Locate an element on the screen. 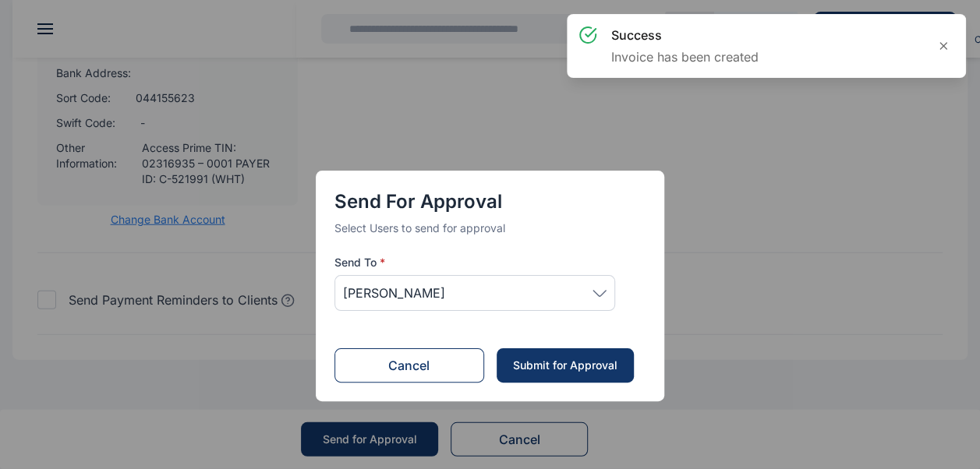  h4: Send for Approval is located at coordinates (490, 202).